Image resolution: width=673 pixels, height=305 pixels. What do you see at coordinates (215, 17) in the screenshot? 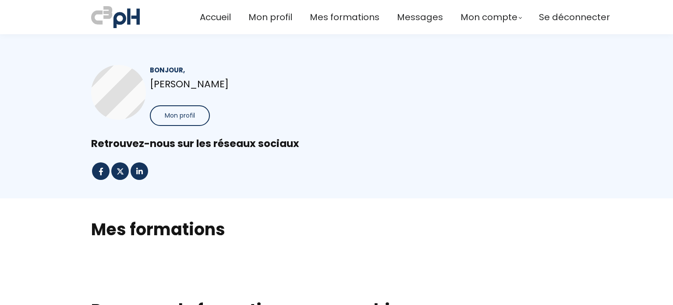
I see `a: Accueil` at bounding box center [215, 17].